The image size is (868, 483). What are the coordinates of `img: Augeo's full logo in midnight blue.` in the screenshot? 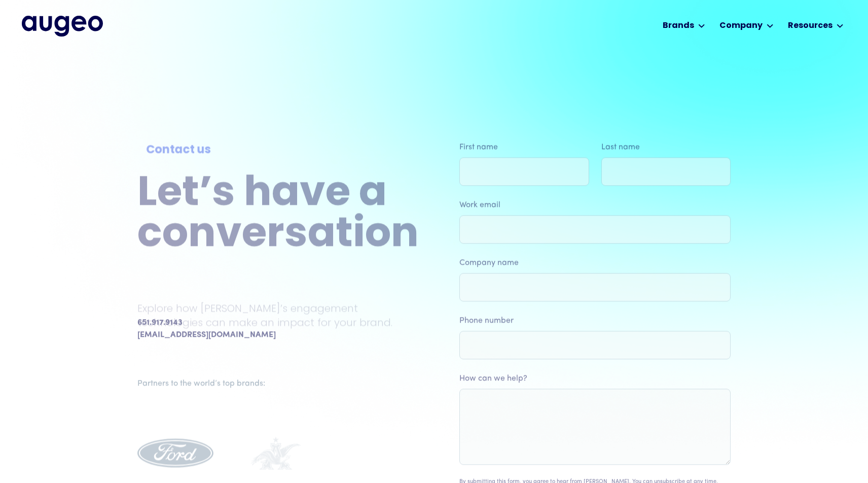 It's located at (63, 26).